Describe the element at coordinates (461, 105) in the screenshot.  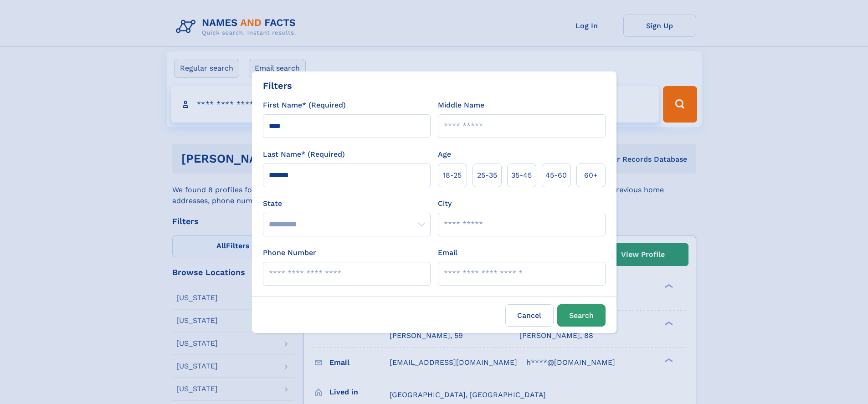
I see `label: Middle Name` at that location.